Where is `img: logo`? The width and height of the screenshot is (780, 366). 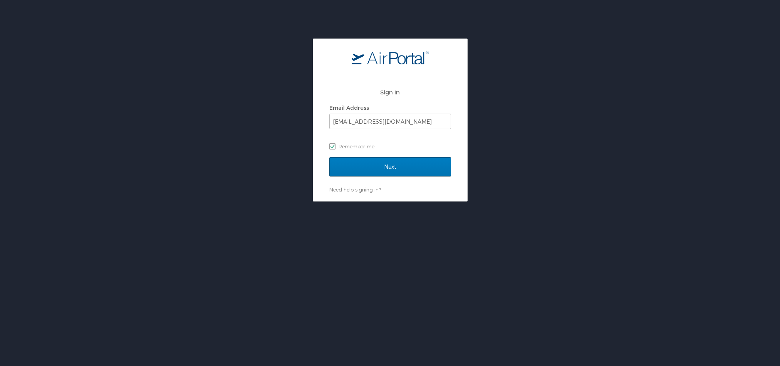 img: logo is located at coordinates (390, 57).